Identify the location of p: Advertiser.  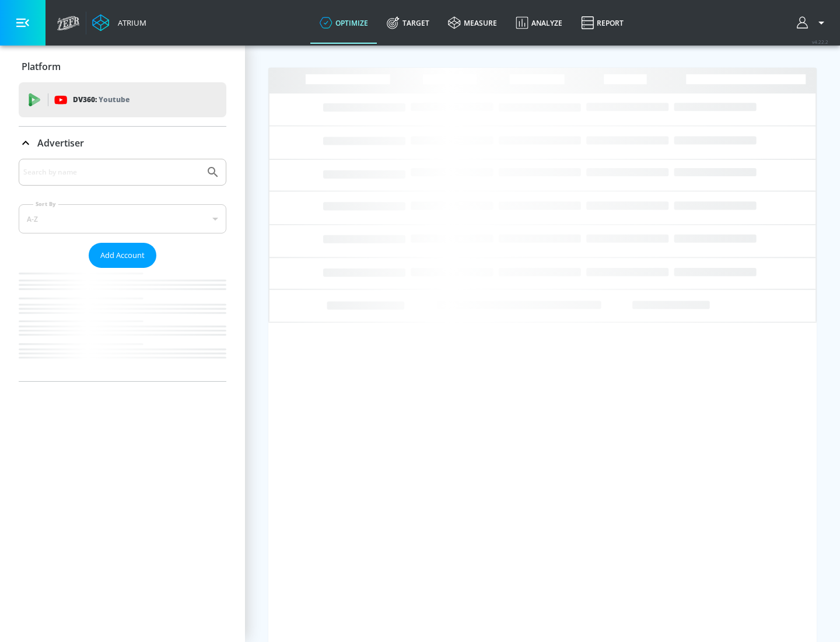
(61, 143).